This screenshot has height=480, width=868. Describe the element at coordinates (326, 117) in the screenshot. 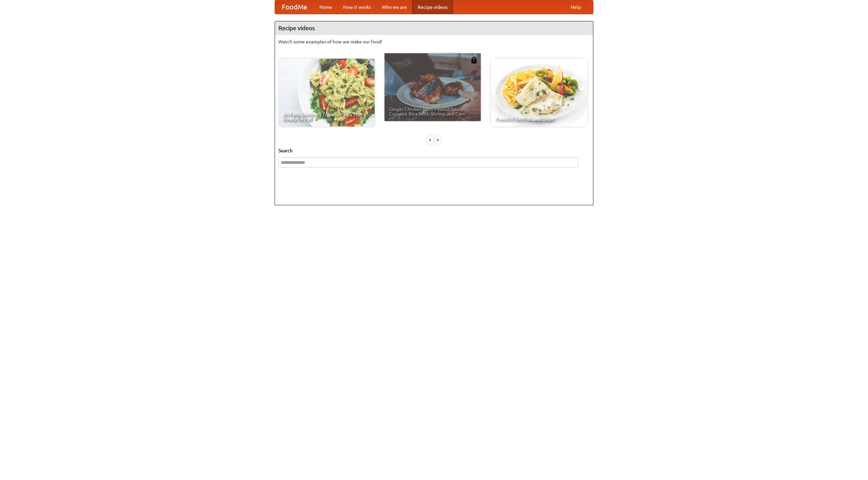

I see `span: An Easy, Summery Tomato Pasta That's Ready for Fall` at that location.